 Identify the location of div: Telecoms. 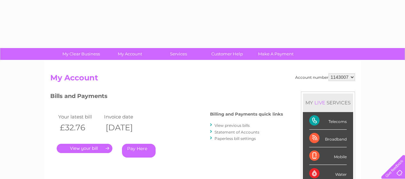
(328, 121).